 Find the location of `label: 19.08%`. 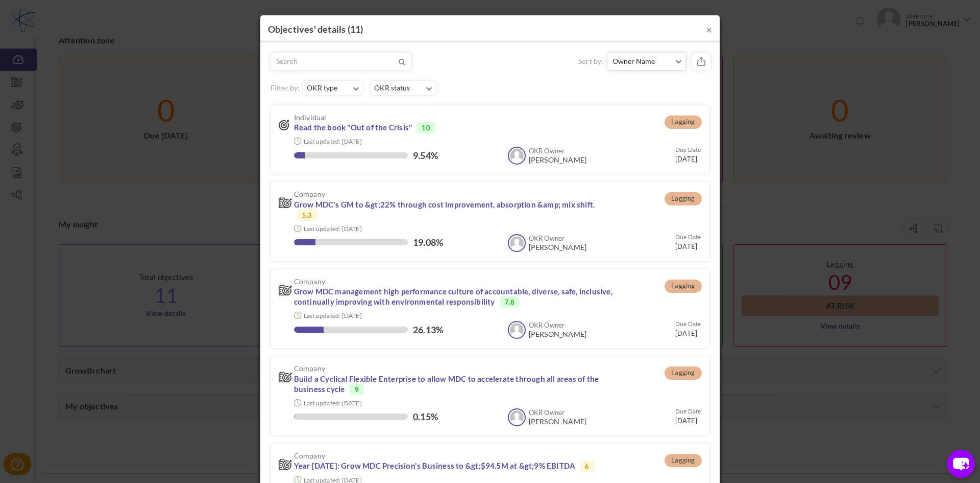

label: 19.08% is located at coordinates (427, 242).